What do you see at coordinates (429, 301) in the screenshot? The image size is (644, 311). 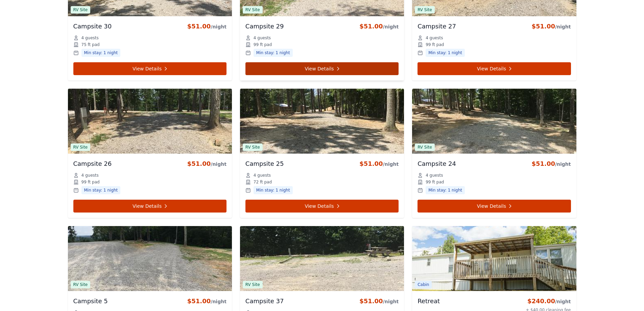 I see `h3: Retreat` at bounding box center [429, 301].